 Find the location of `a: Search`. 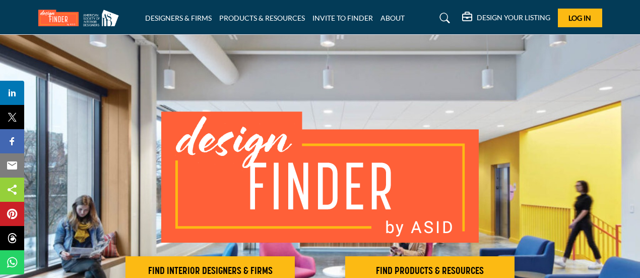

a: Search is located at coordinates (443, 18).